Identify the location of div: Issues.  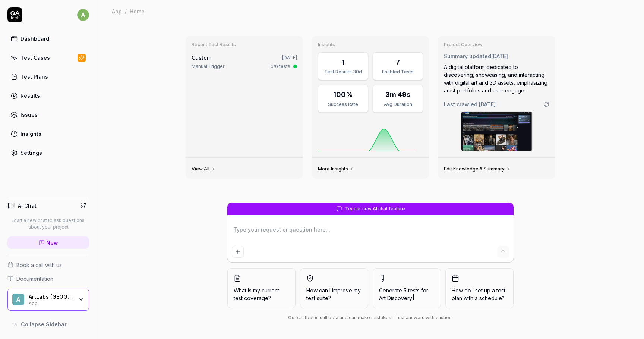
(29, 114).